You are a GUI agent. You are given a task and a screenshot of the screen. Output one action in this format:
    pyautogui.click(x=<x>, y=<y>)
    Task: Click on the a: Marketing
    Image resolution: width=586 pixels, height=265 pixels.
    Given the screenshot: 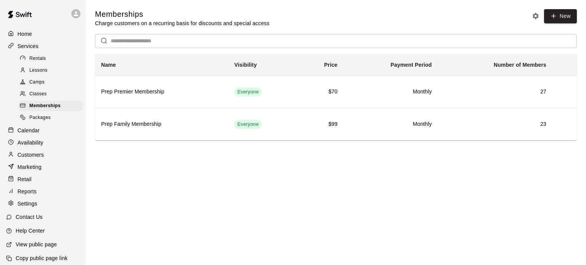 What is the action you would take?
    pyautogui.click(x=43, y=167)
    